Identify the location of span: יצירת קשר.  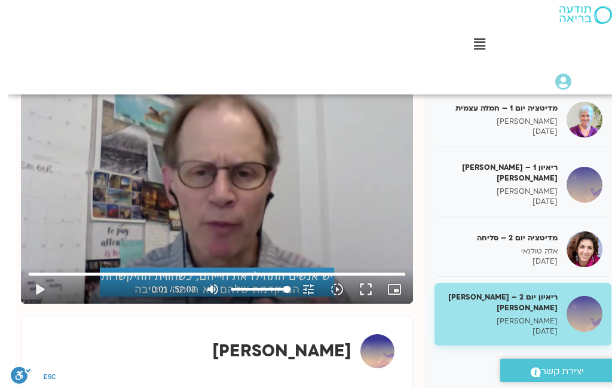
(554, 371).